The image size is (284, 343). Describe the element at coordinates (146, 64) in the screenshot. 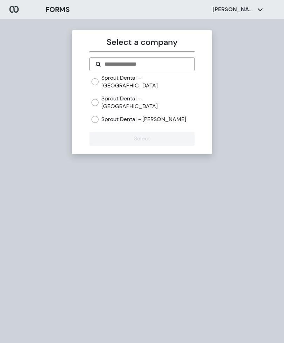

I see `input: Search` at that location.